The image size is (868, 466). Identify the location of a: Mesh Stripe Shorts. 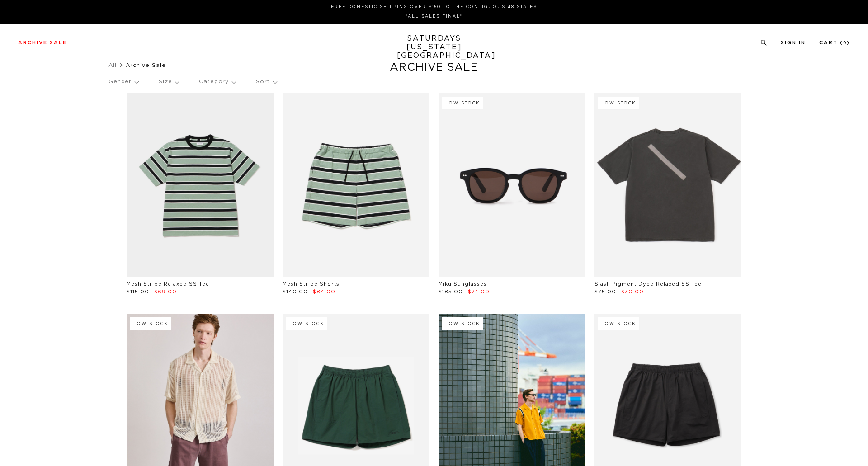
(311, 283).